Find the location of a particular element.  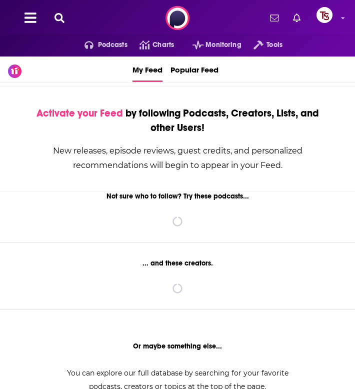

a: Popular Feed is located at coordinates (195, 69).